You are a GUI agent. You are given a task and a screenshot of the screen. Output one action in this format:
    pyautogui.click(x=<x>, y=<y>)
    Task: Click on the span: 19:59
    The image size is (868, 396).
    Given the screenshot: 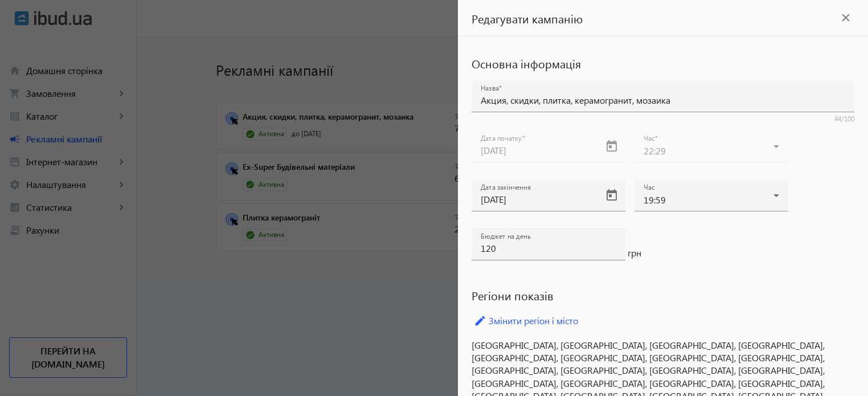 What is the action you would take?
    pyautogui.click(x=655, y=199)
    